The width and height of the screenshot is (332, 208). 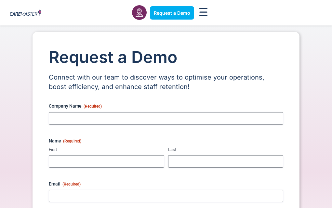 What do you see at coordinates (25, 13) in the screenshot?
I see `img: CareMaster Logo` at bounding box center [25, 13].